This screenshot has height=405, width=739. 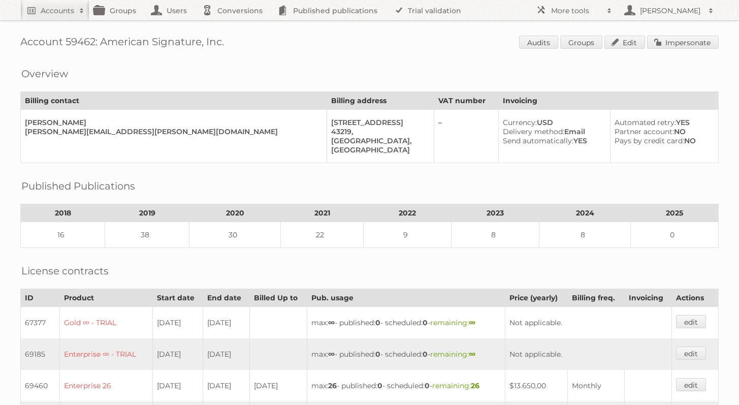 What do you see at coordinates (538, 141) in the screenshot?
I see `span: Send automatically:` at bounding box center [538, 141].